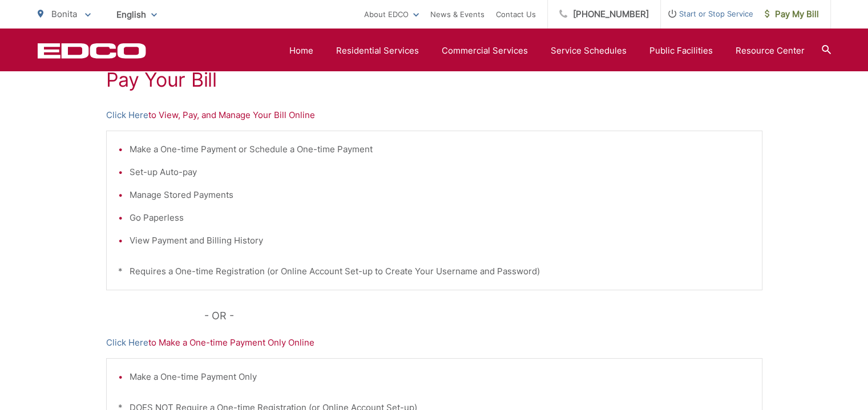 This screenshot has width=868, height=410. What do you see at coordinates (457, 14) in the screenshot?
I see `a: News & Events` at bounding box center [457, 14].